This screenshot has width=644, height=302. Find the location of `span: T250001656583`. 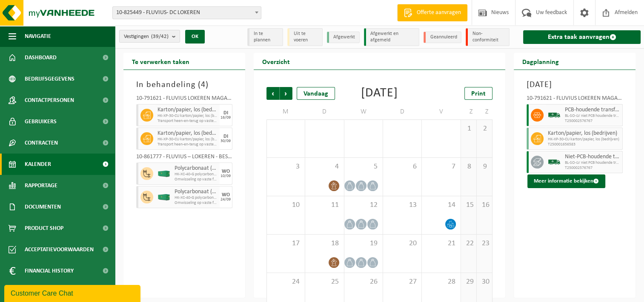

span: T250001656583 is located at coordinates (584, 144).